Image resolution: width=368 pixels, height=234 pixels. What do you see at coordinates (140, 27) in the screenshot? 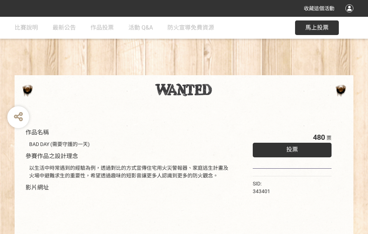
I see `span: 活動 Q&A` at bounding box center [140, 27].